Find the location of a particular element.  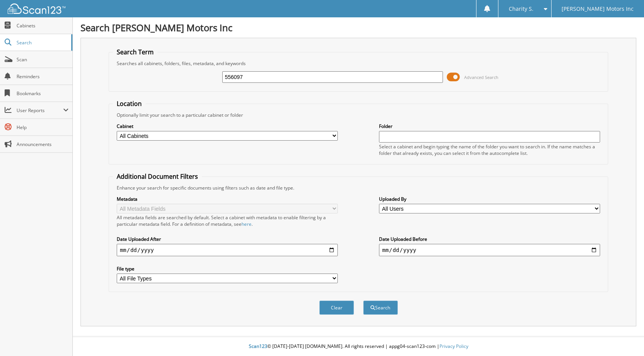

span: Reminders is located at coordinates (43, 76).